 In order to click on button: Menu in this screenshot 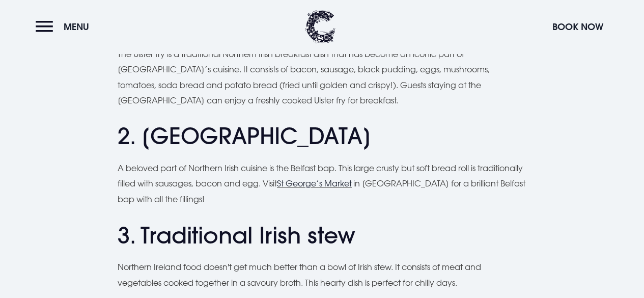, I will do `click(64, 26)`.